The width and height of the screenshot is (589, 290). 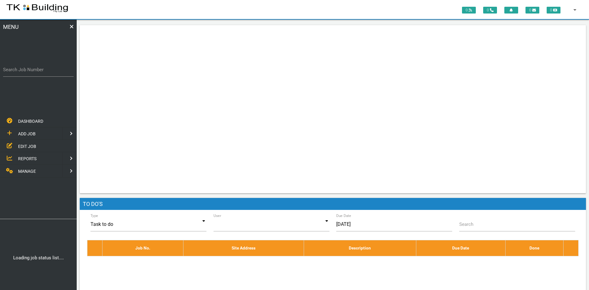 I want to click on span: DASHBOARD, so click(x=31, y=121).